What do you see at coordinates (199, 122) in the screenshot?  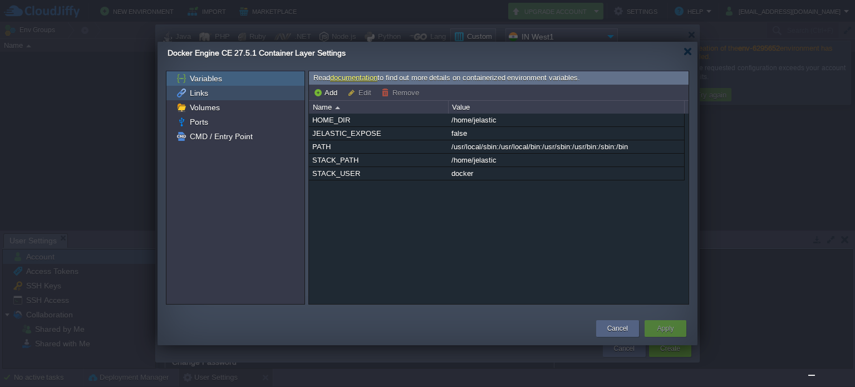 I see `span: Ports` at bounding box center [199, 122].